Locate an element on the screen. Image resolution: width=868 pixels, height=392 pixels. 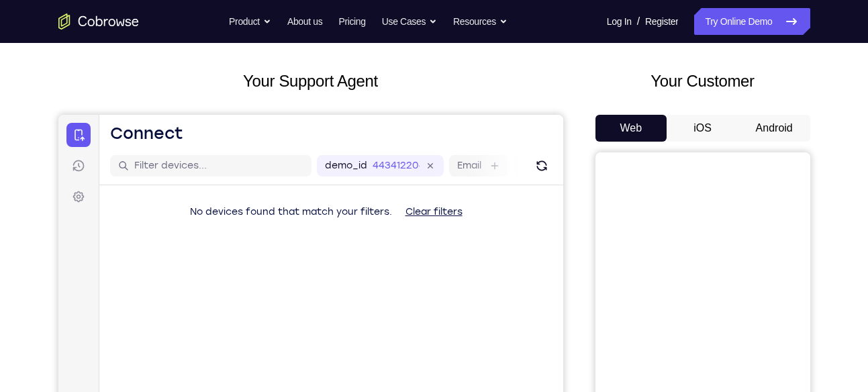
a: Go to the home page is located at coordinates (98, 22).